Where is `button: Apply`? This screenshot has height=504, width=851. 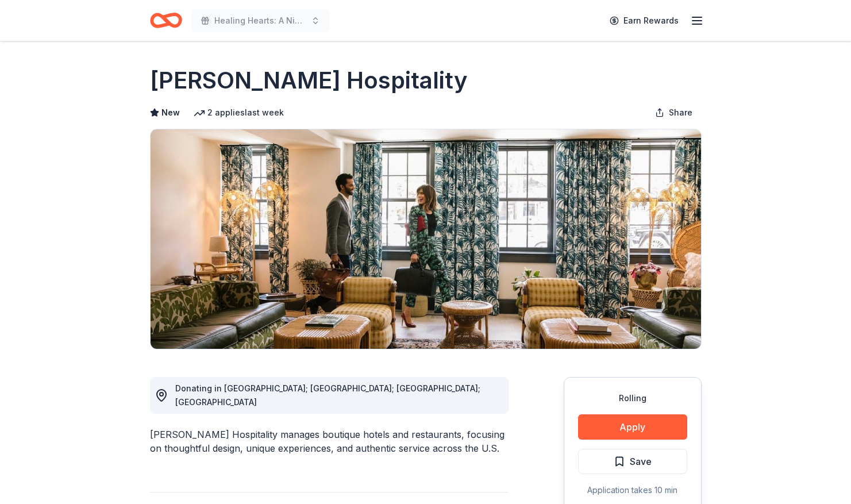 button: Apply is located at coordinates (632, 426).